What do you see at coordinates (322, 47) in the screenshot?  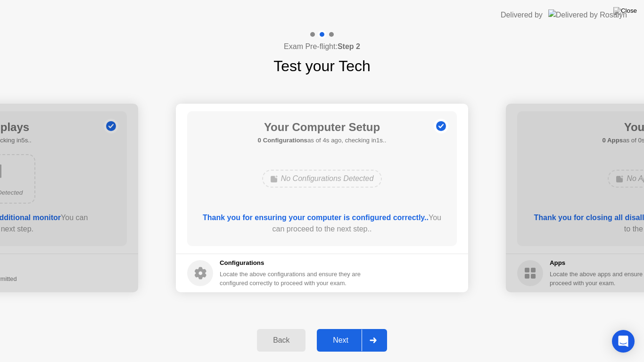 I see `h4: Exam Pre-flight:` at bounding box center [322, 47].